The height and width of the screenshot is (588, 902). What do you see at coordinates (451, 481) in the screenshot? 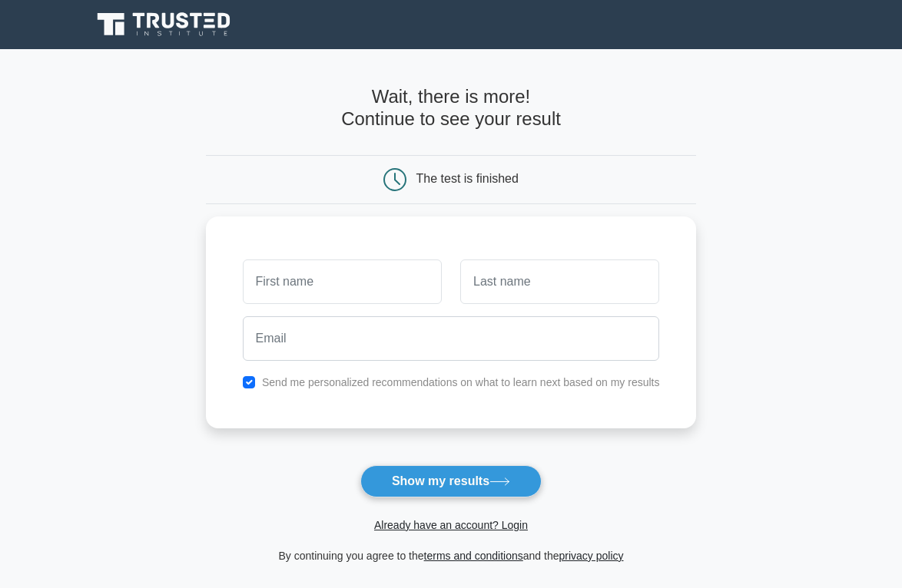
I see `button: Show my results` at bounding box center [451, 481].